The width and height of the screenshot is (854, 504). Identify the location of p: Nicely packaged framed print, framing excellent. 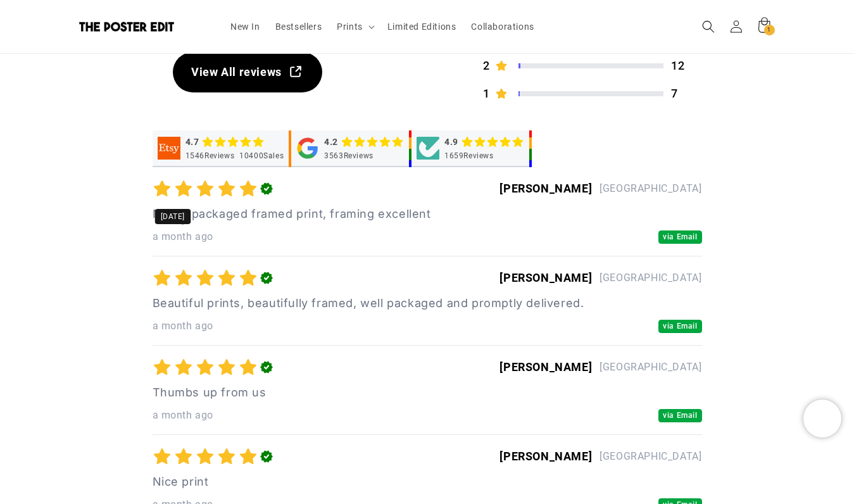
(427, 213).